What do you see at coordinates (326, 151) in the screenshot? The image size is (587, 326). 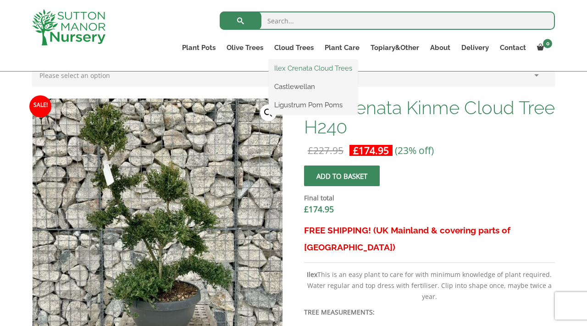 I see `bdi: 227.95` at bounding box center [326, 151].